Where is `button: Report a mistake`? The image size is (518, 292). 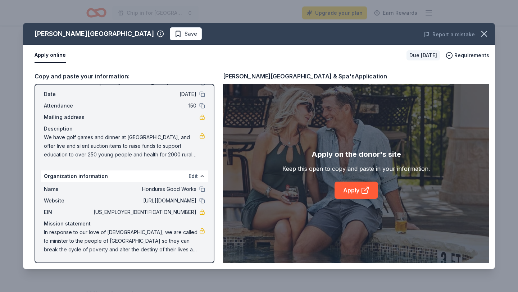
button: Report a mistake is located at coordinates (449, 35).